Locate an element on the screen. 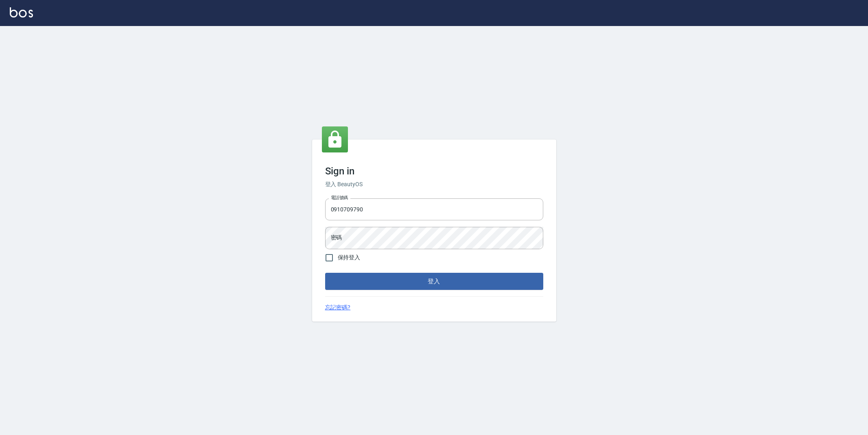 The height and width of the screenshot is (435, 868). button: 登入 is located at coordinates (434, 282).